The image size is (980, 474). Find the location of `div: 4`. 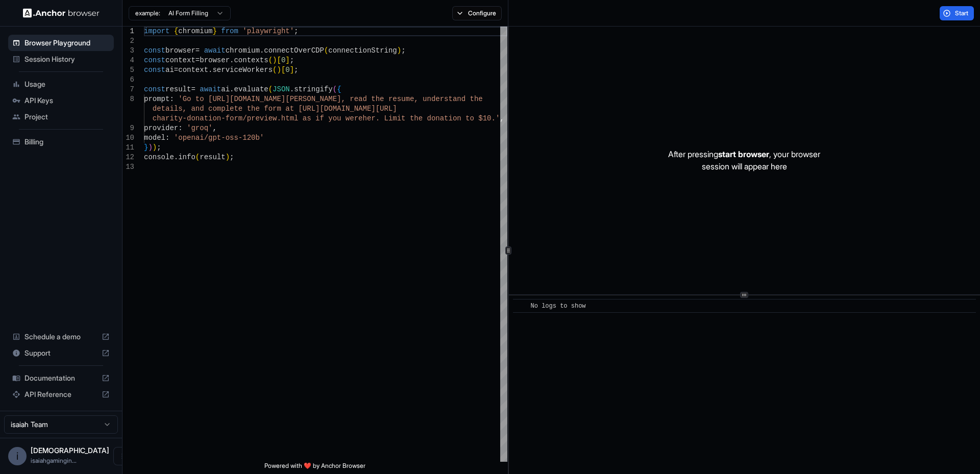

div: 4 is located at coordinates (128, 60).